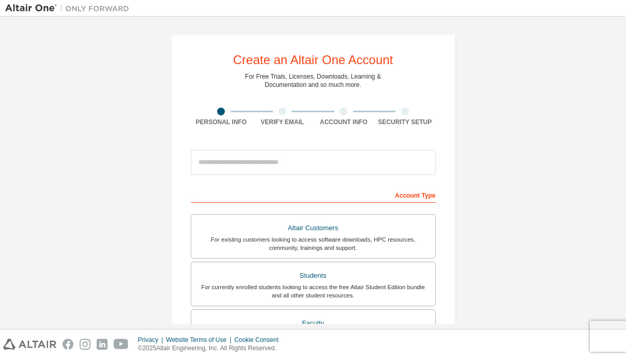 This screenshot has width=626, height=359. Describe the element at coordinates (313, 81) in the screenshot. I see `div: For Free Trials, Licenses, Downloads, Learning & Documentation and so much more.` at that location.